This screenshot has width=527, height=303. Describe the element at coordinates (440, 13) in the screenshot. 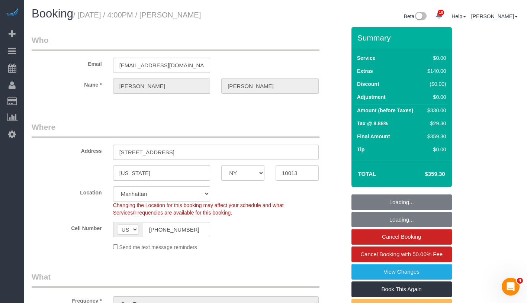

I see `span: 10` at that location.